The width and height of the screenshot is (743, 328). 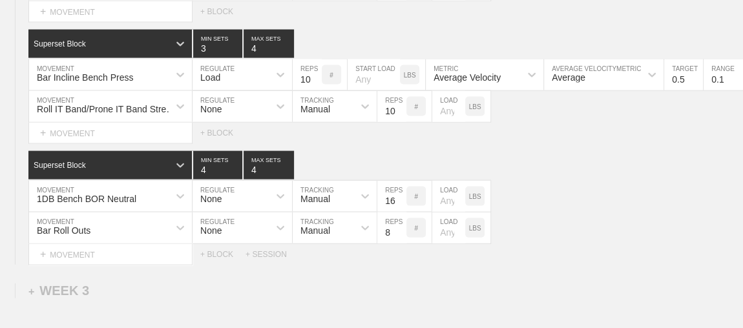 What do you see at coordinates (107, 109) in the screenshot?
I see `div: Roll IT Band/Prone IT Band Stretch` at bounding box center [107, 109].